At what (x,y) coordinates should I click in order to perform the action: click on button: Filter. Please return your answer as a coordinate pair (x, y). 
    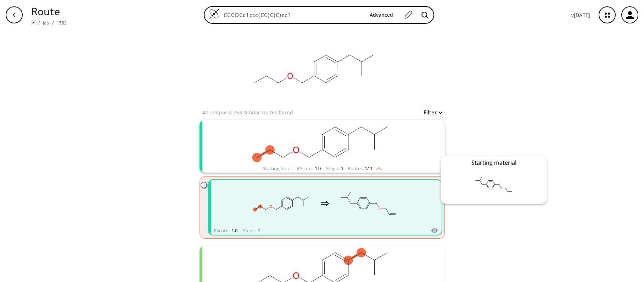
    Looking at the image, I should click on (431, 112).